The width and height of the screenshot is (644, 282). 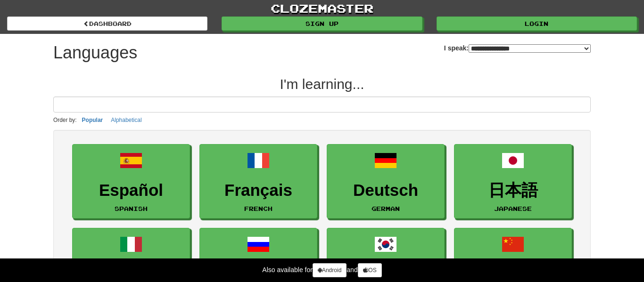 I want to click on a: EspañolSpanish, so click(x=131, y=181).